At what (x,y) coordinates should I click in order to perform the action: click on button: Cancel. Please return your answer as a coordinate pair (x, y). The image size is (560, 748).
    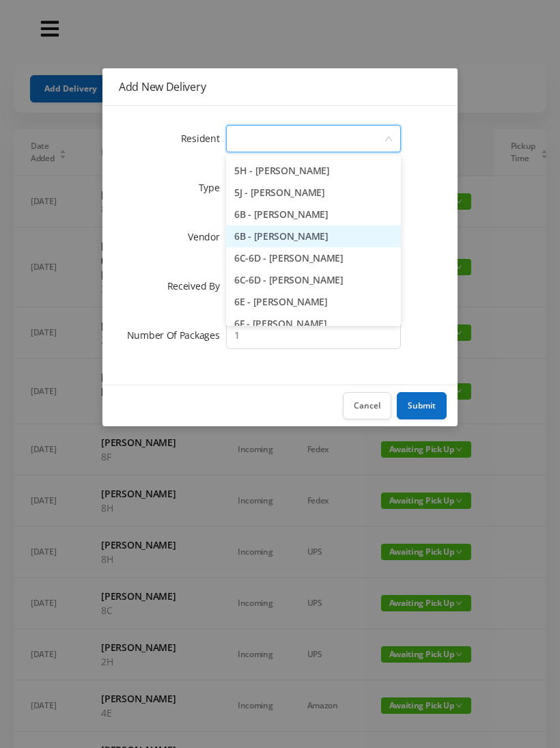
    Looking at the image, I should click on (366, 406).